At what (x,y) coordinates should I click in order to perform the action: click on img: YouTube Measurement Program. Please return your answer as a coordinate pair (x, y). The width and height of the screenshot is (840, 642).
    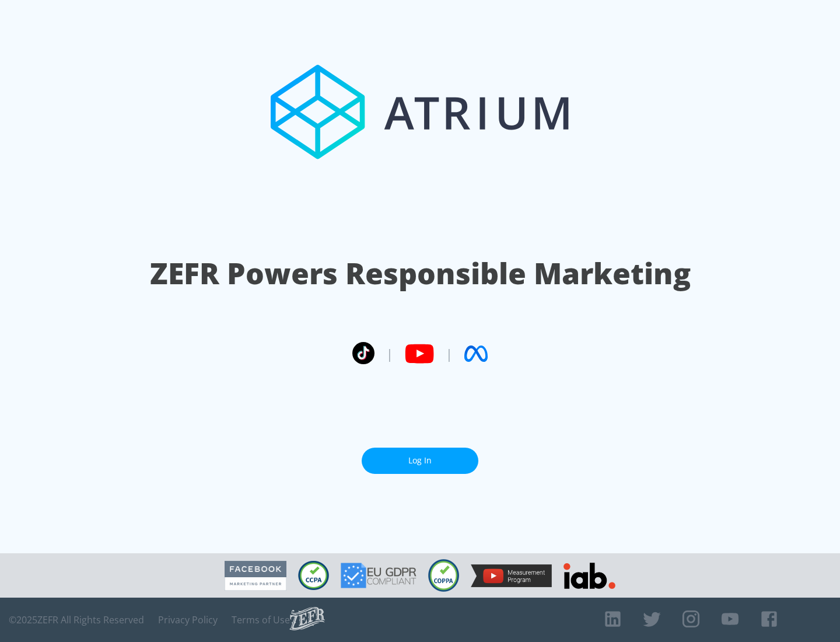
    Looking at the image, I should click on (511, 575).